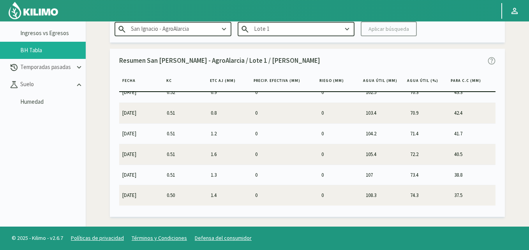  Describe the element at coordinates (474, 154) in the screenshot. I see `td: 40.5` at that location.